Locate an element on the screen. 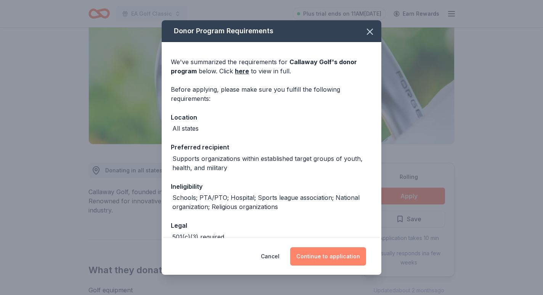  div: We've summarized the requirements for below. Click to view in full. is located at coordinates (272, 66).